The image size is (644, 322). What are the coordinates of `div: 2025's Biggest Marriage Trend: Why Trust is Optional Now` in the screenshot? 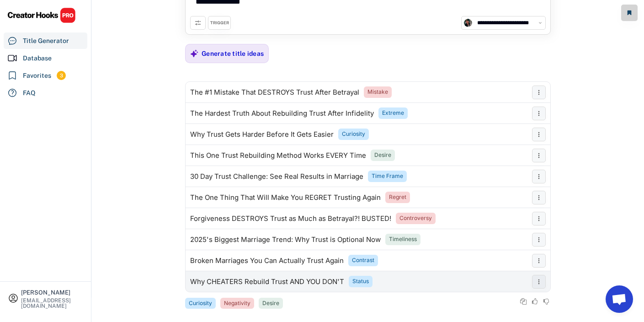 It's located at (286, 239).